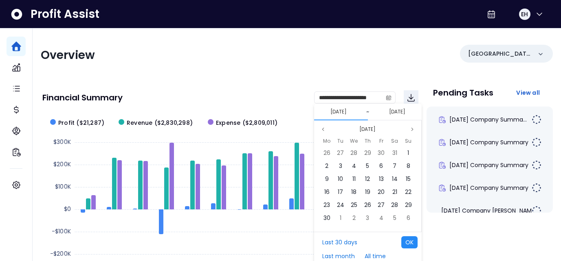  What do you see at coordinates (327, 166) in the screenshot?
I see `div: 02 Sep 2024` at bounding box center [327, 166].